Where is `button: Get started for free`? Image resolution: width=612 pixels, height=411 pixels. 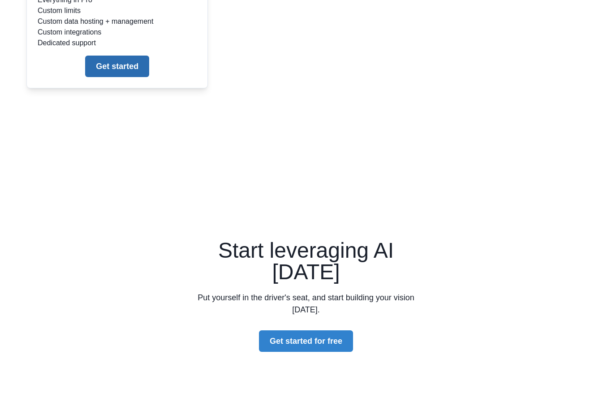
button: Get started for free is located at coordinates (306, 341).